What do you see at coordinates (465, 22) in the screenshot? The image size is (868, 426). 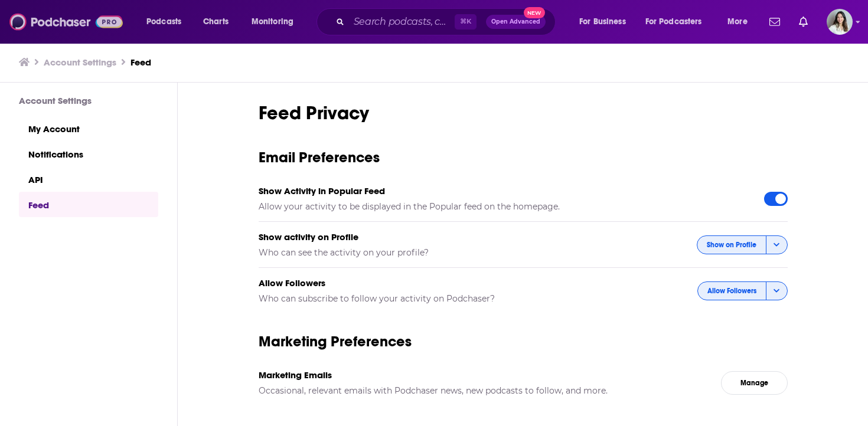 I see `span: ⌘ K` at bounding box center [465, 22].